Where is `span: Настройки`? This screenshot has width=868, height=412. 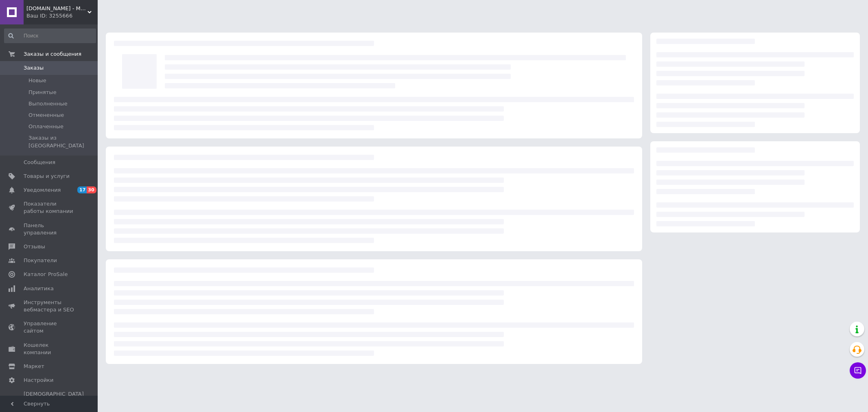
span: Настройки is located at coordinates (38, 380).